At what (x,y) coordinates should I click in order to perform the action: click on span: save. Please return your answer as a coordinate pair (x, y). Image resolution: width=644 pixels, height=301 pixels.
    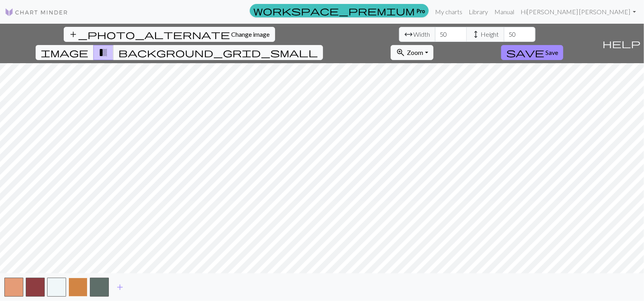
    Looking at the image, I should click on (526, 53).